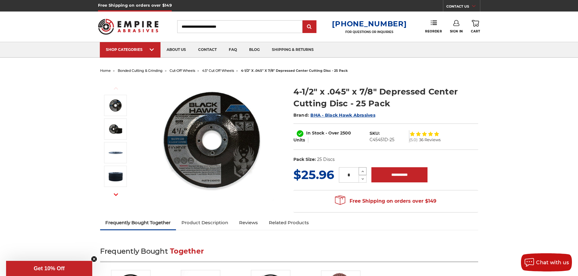 Image resolution: width=578 pixels, height=276 pixels. I want to click on span: Free Shipping on orders over $149, so click(386, 202).